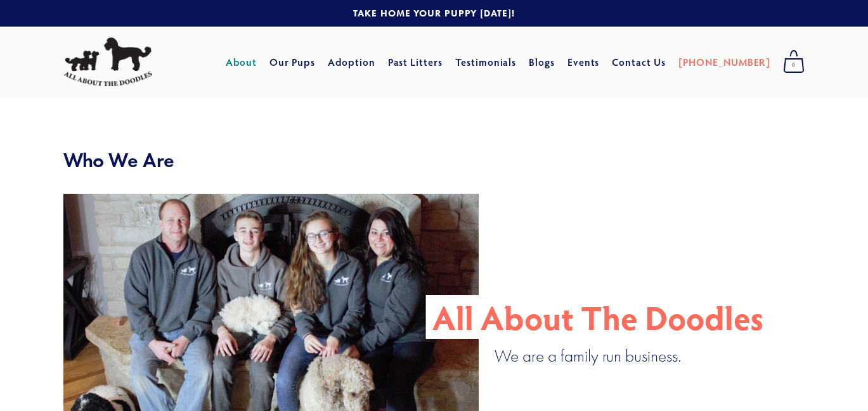 The image size is (868, 411). I want to click on a: Testimonials, so click(486, 62).